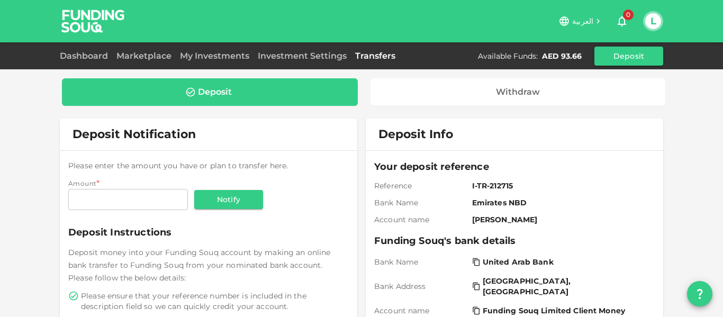 This screenshot has height=317, width=723. I want to click on span: Your deposit reference, so click(515, 167).